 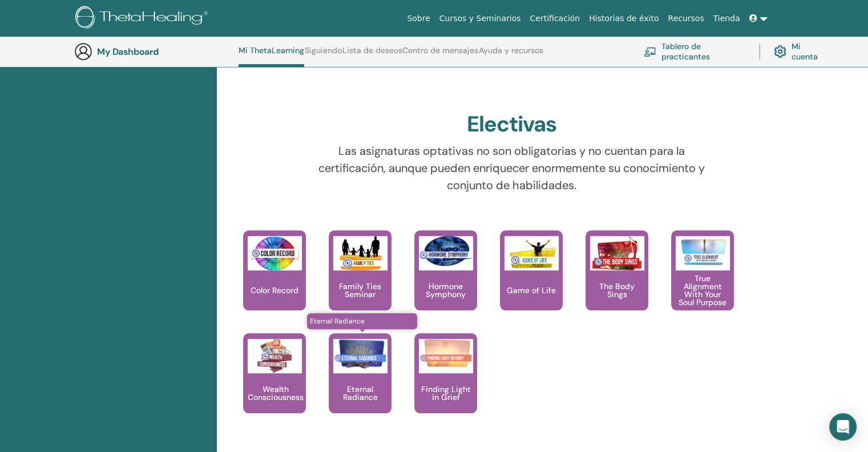 What do you see at coordinates (275, 290) in the screenshot?
I see `p: Color Record` at bounding box center [275, 290].